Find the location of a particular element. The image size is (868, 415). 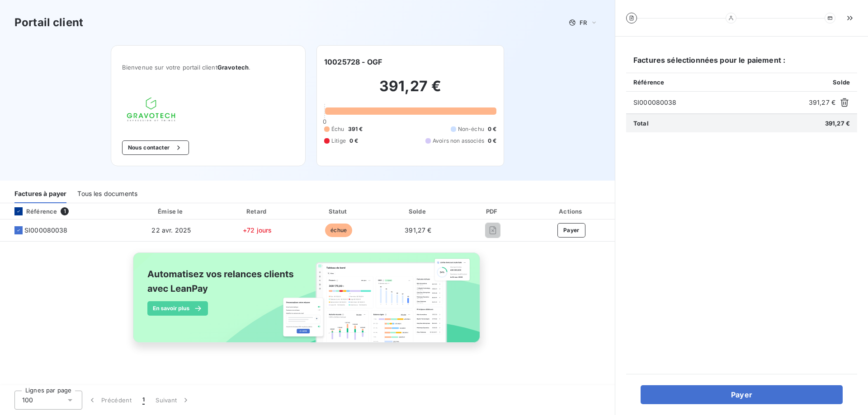

div: Tous les documents is located at coordinates (108, 194).